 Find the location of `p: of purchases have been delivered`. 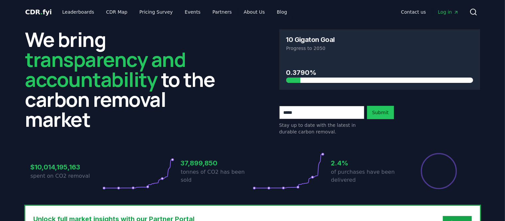

p: of purchases have been delivered is located at coordinates (367, 176).